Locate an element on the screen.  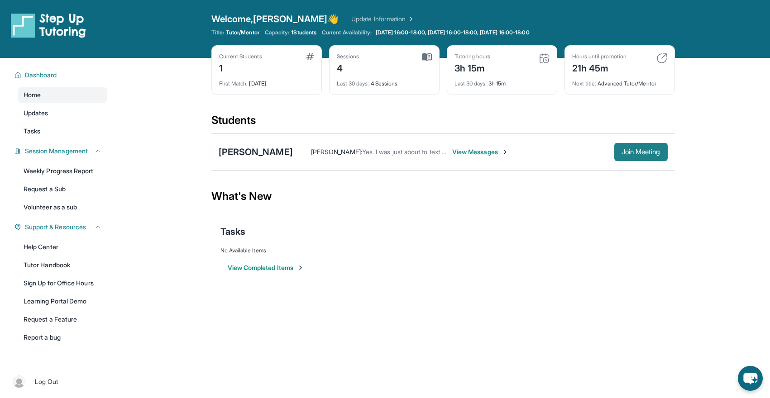
button: Session Management is located at coordinates (61, 151).